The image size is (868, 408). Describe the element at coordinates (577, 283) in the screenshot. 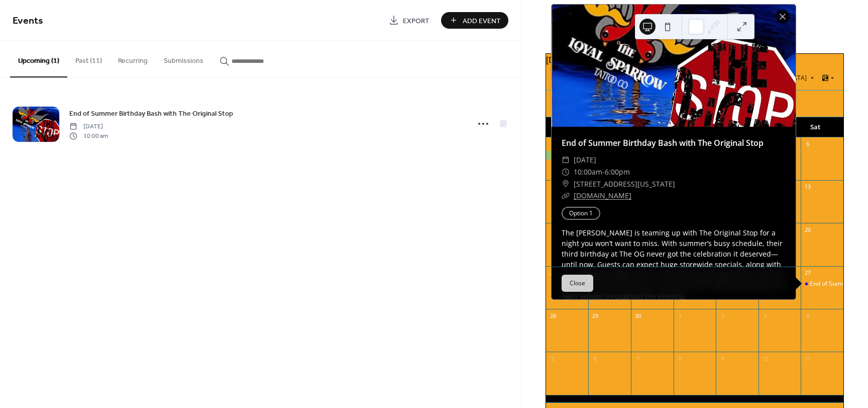

I see `button: Close` at that location.